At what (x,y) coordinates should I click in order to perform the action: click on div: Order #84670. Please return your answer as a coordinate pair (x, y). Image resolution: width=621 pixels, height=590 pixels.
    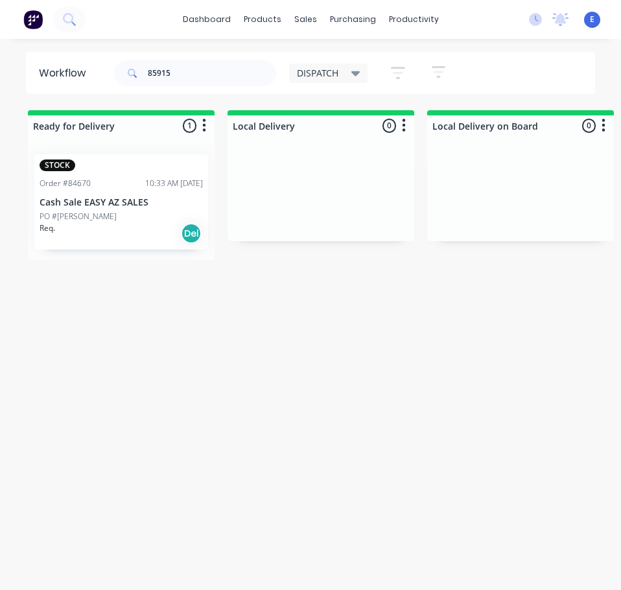
    Looking at the image, I should click on (65, 183).